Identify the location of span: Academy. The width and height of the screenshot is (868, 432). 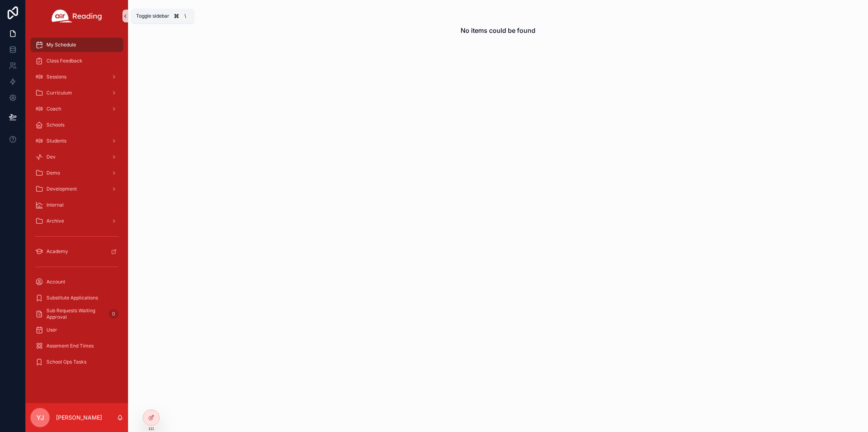
(57, 251).